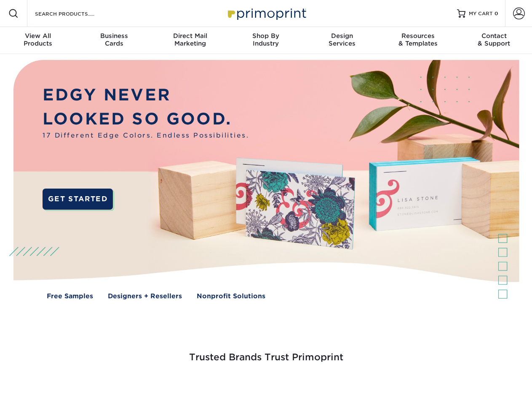 This screenshot has width=532, height=405. Describe the element at coordinates (342, 36) in the screenshot. I see `span: Design` at that location.